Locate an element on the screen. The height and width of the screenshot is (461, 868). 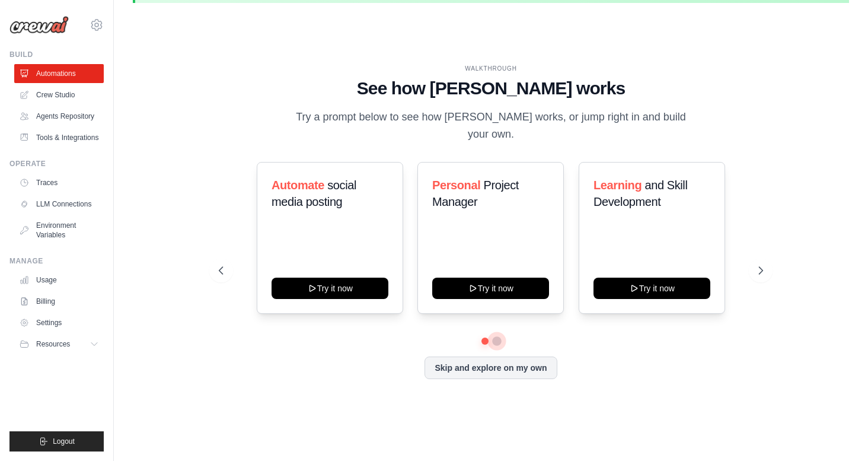
a: Tools & Integrations is located at coordinates (58, 137).